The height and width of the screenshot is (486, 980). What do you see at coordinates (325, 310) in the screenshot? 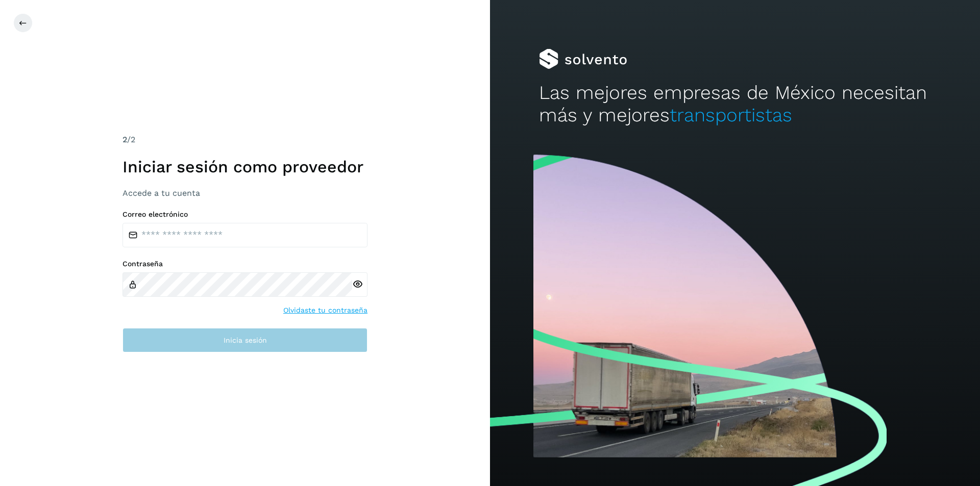
I see `a: Olvidaste tu contraseña` at bounding box center [325, 310].